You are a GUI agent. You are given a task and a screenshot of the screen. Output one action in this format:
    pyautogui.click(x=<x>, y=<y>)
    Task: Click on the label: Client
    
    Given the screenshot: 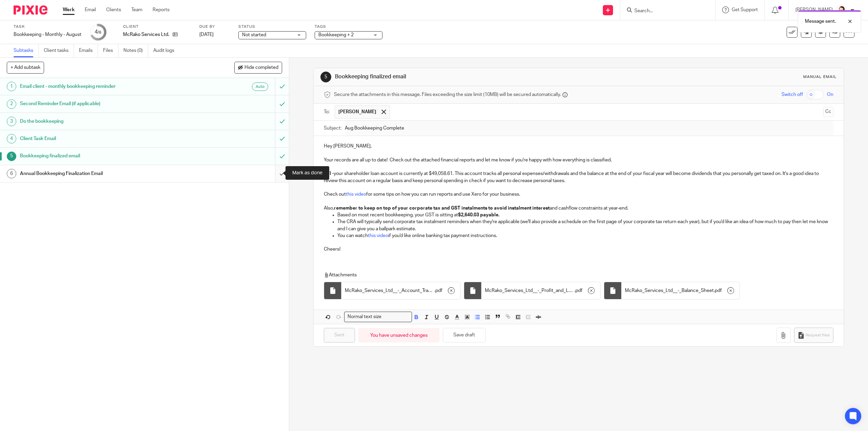 What is the action you would take?
    pyautogui.click(x=157, y=27)
    